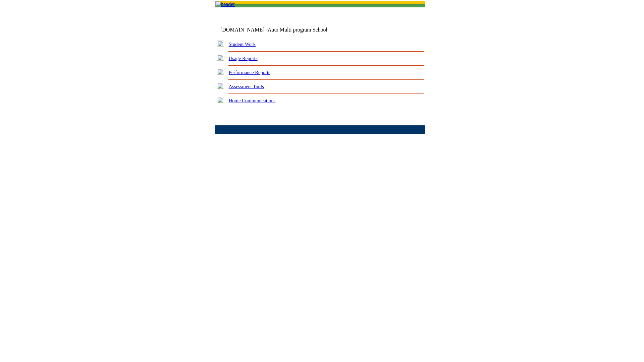 The height and width of the screenshot is (362, 644). What do you see at coordinates (225, 5) in the screenshot?
I see `img: header` at bounding box center [225, 5].